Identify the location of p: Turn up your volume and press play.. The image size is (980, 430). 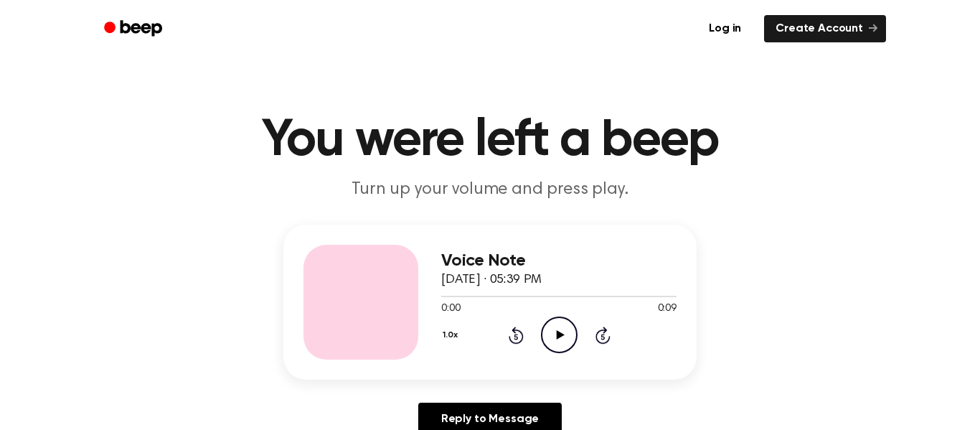
(490, 190).